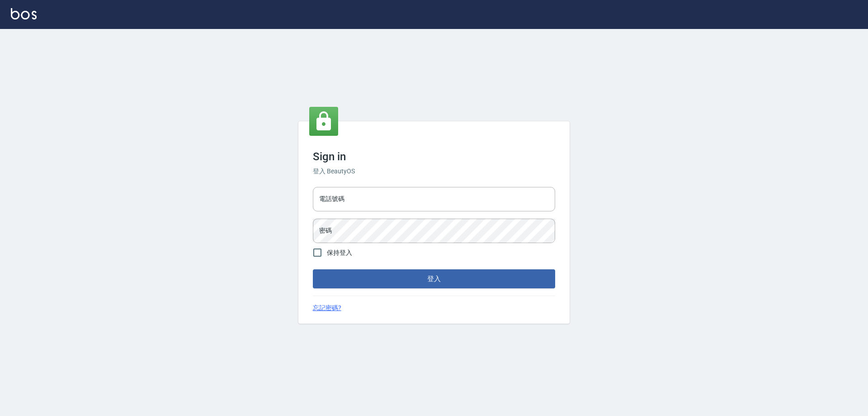 This screenshot has width=868, height=416. I want to click on h3: Sign in, so click(434, 156).